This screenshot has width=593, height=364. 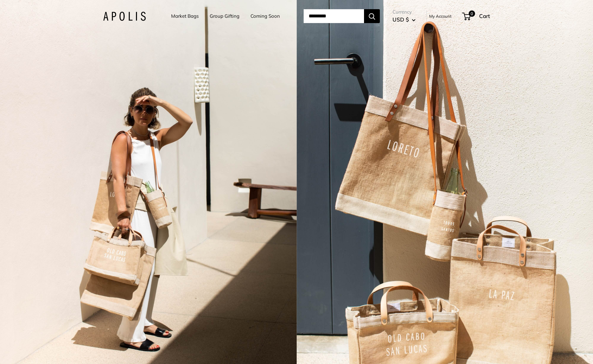 I want to click on span: Currency, so click(x=404, y=12).